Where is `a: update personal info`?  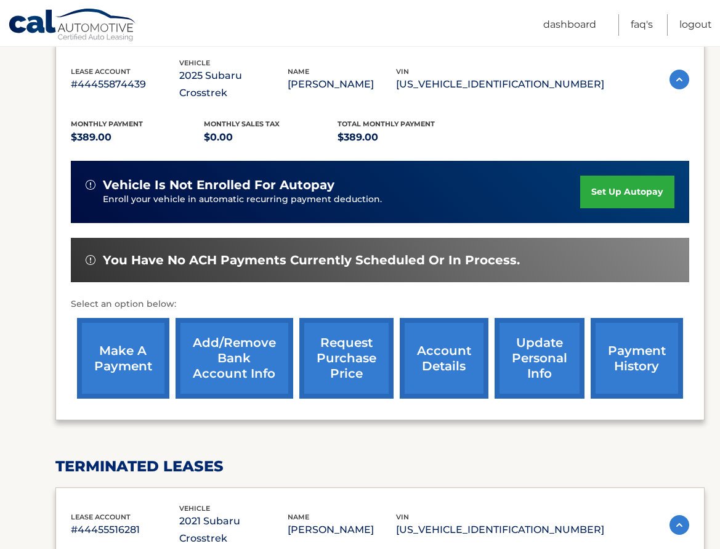 a: update personal info is located at coordinates (540, 358).